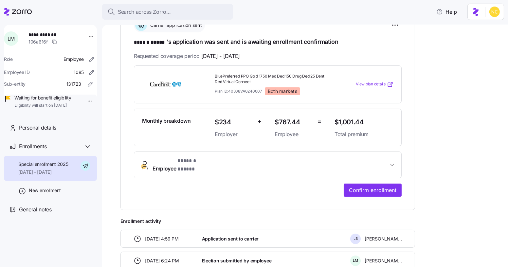 The height and width of the screenshot is (267, 508). I want to click on span: Confirm enrollment, so click(372, 190).